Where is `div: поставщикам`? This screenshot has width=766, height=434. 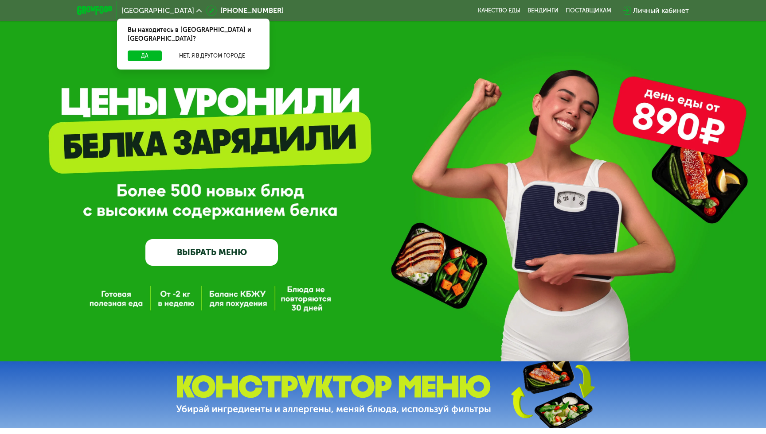
div: поставщикам is located at coordinates (588, 11).